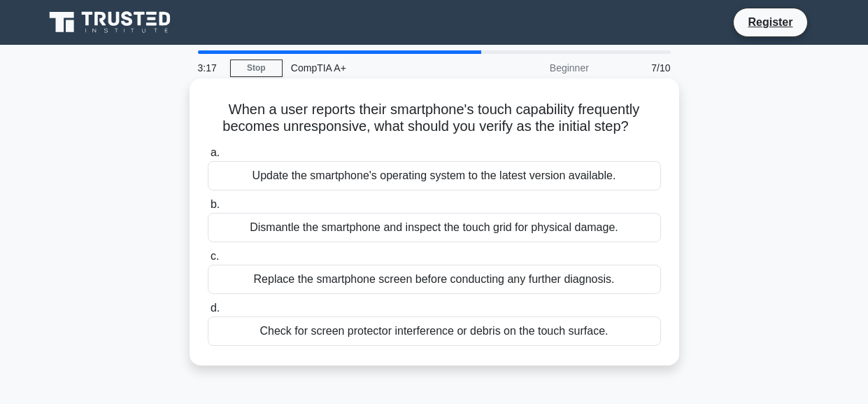  I want to click on div: CompTIA A+, so click(379, 68).